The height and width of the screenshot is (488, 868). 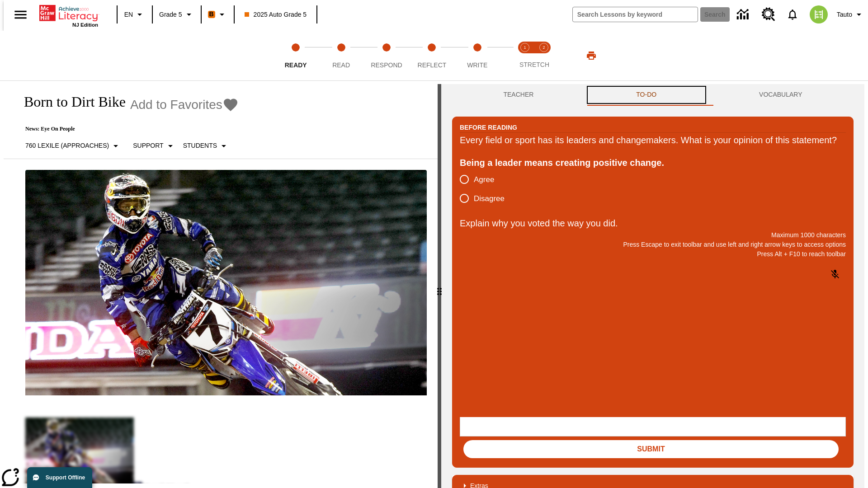 I want to click on span: B, so click(x=212, y=14).